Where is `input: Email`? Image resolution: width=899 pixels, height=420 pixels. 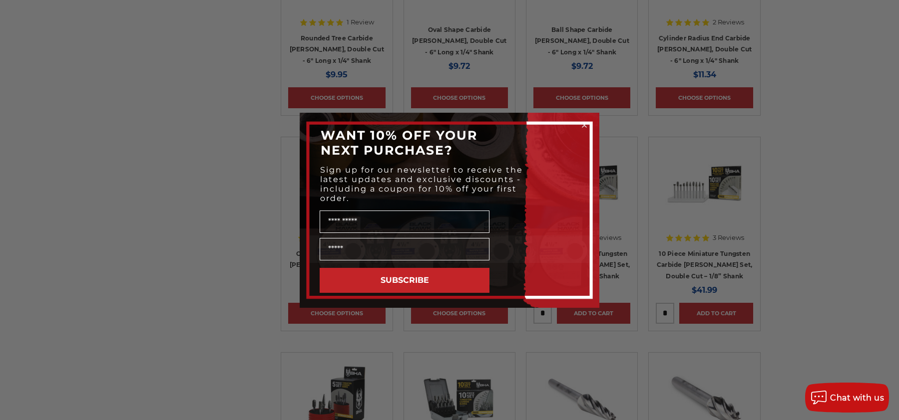 input: Email is located at coordinates (404, 249).